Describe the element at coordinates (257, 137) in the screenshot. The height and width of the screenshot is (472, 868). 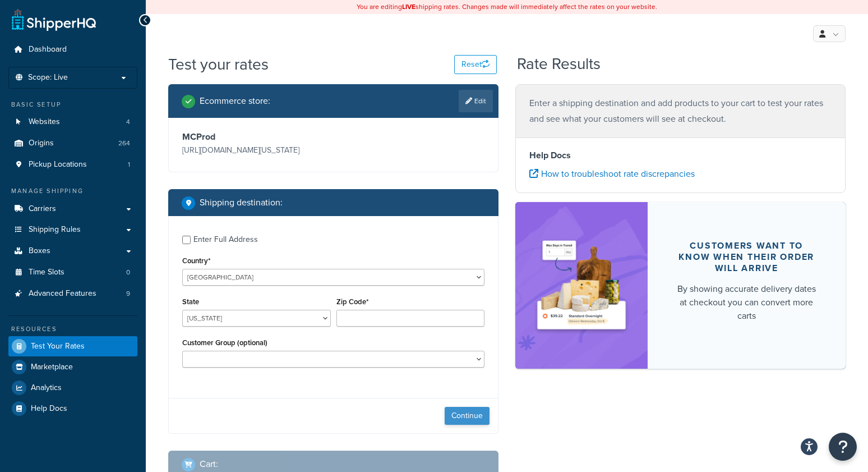
I see `h3: MCProd` at that location.